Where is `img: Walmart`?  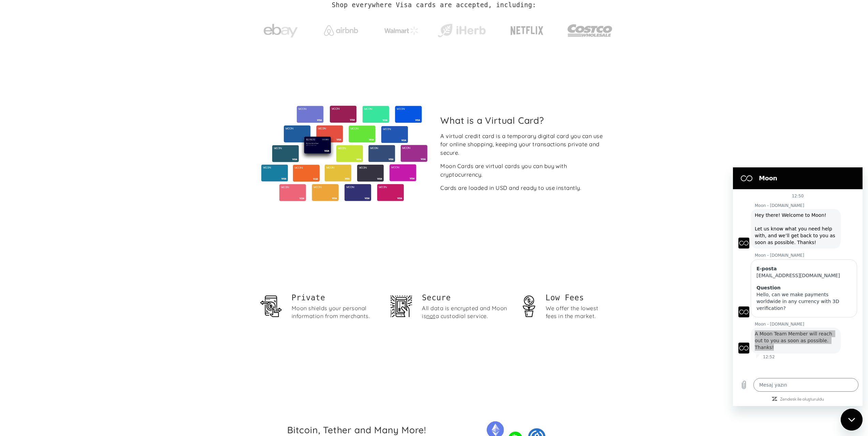 img: Walmart is located at coordinates (402, 30).